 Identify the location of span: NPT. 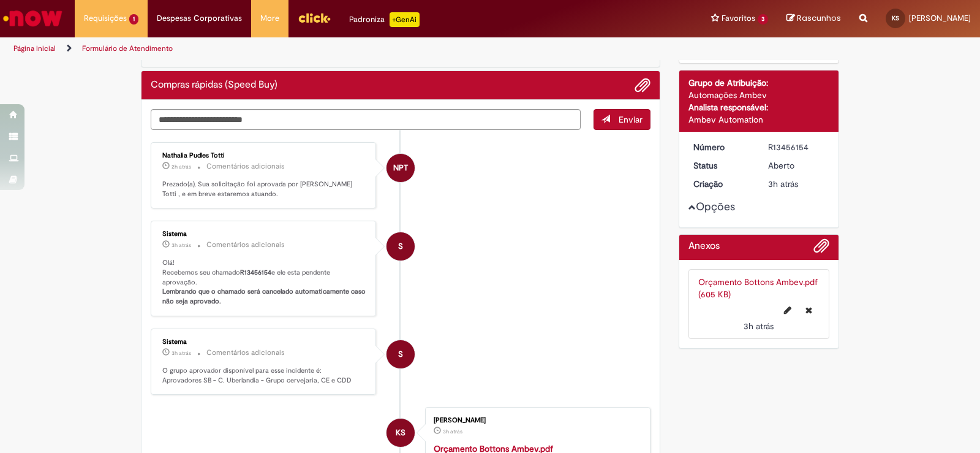
(401, 168).